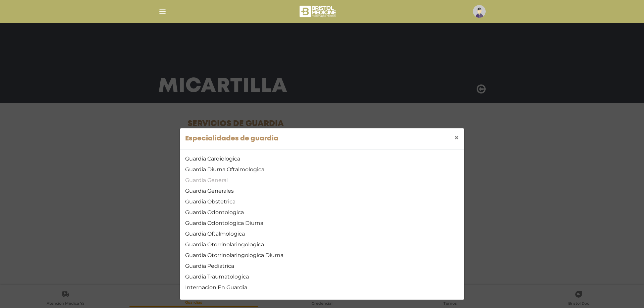 Image resolution: width=644 pixels, height=308 pixels. What do you see at coordinates (322, 191) in the screenshot?
I see `a: Guardia Generales` at bounding box center [322, 191].